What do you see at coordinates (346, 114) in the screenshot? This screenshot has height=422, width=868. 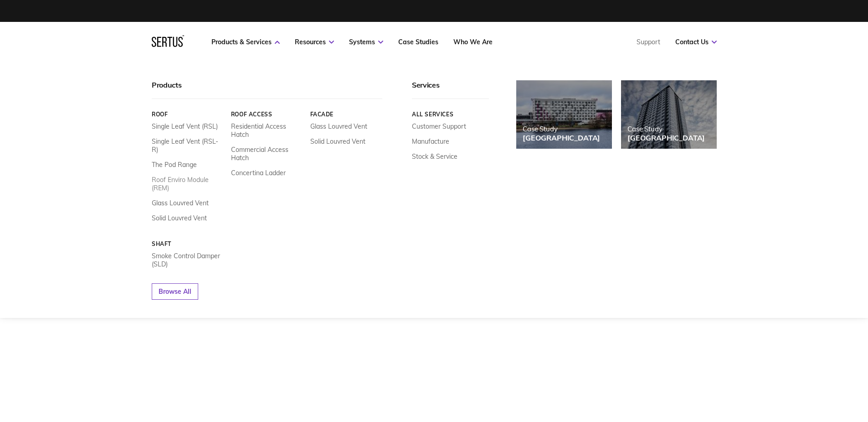 I see `a: Facade` at bounding box center [346, 114].